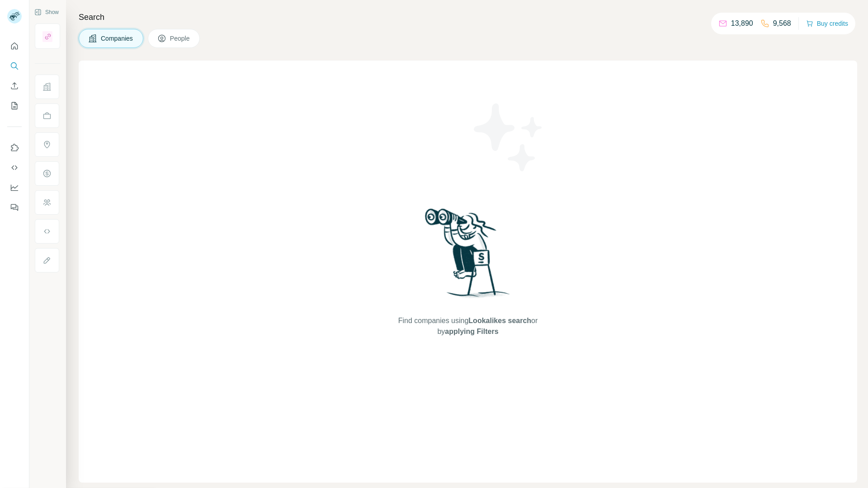 The width and height of the screenshot is (868, 488). I want to click on button: Buy credits, so click(827, 24).